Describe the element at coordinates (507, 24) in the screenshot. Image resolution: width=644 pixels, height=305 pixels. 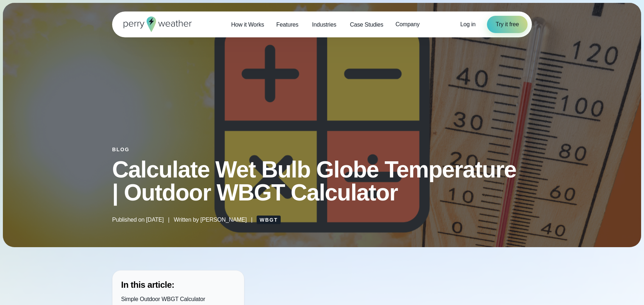
I see `span: Try it free` at that location.